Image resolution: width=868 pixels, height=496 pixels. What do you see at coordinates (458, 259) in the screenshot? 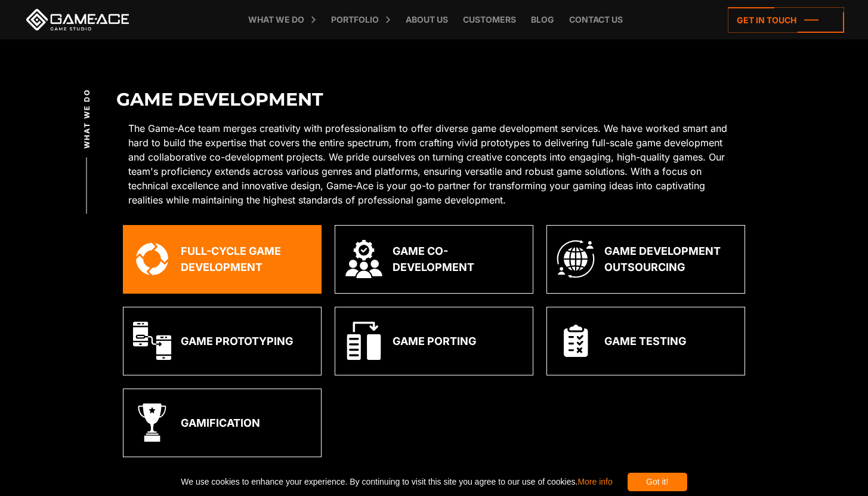
I see `div: Game Co-Development` at bounding box center [458, 259].